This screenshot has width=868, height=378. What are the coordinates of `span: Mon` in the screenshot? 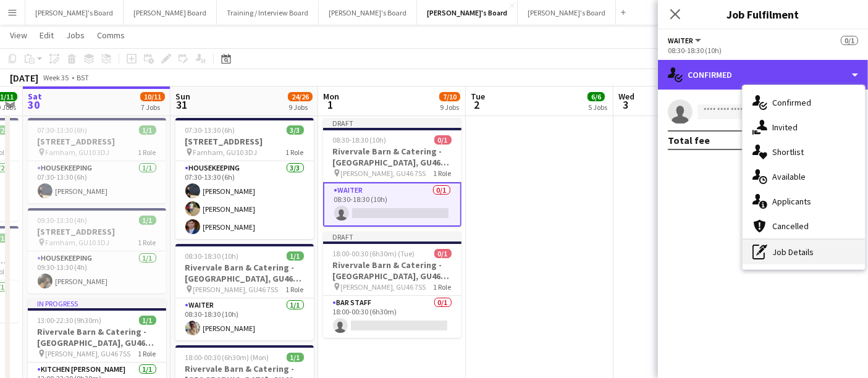 It's located at (331, 96).